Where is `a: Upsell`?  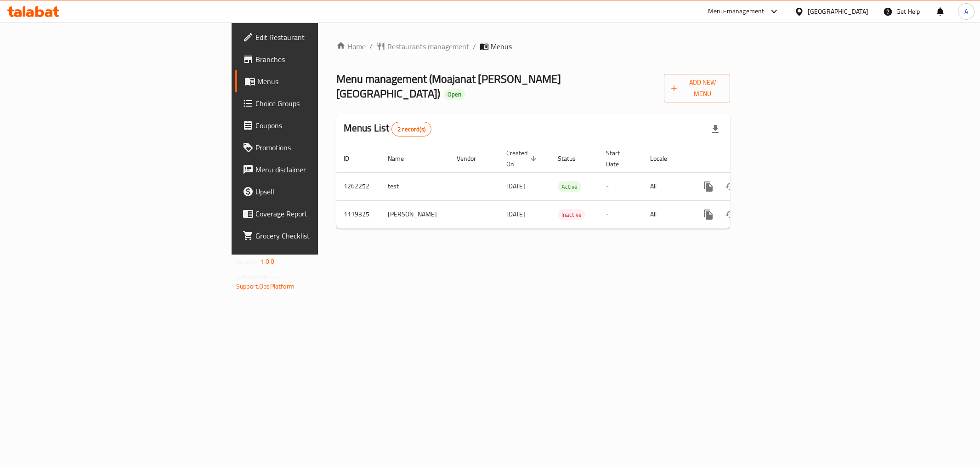 a: Upsell is located at coordinates (315, 192).